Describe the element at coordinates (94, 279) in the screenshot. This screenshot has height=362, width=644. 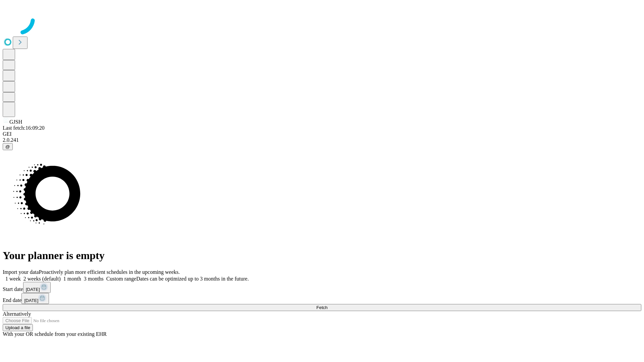
I see `span: 3 months` at that location.